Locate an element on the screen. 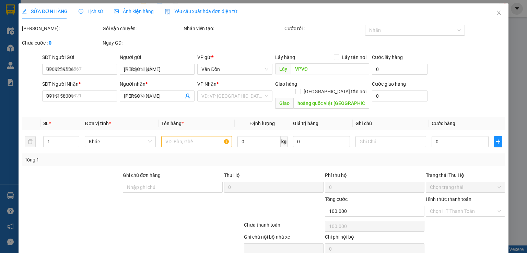  span: Thu Hộ is located at coordinates (232, 175).